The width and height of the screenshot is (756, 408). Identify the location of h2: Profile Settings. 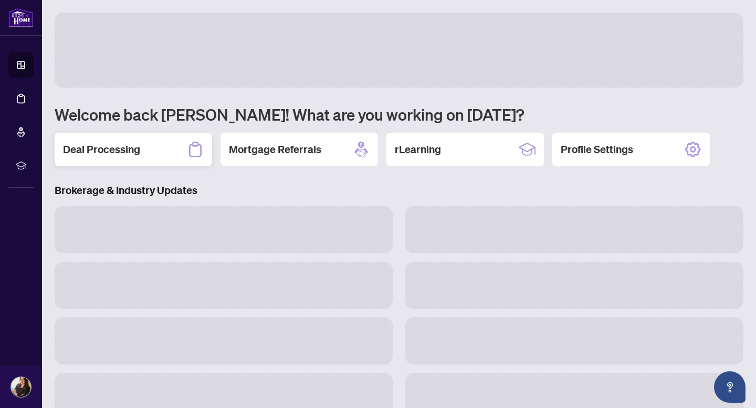
(597, 150).